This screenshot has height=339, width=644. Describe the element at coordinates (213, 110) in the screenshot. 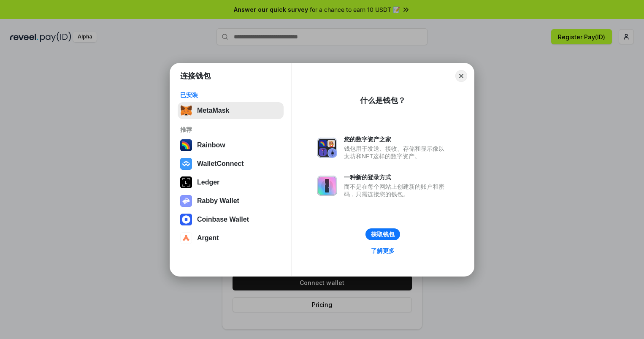

I see `div: MetaMask` at that location.